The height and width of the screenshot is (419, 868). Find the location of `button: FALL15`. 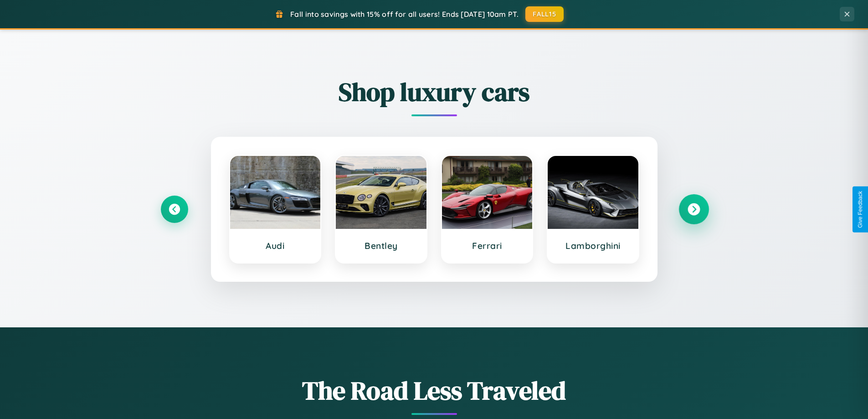

button: FALL15 is located at coordinates (544, 14).